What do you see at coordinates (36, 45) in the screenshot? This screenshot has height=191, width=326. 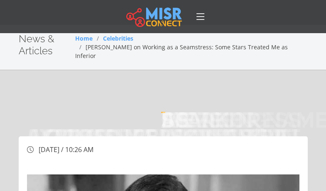 I see `span: News & Articles` at bounding box center [36, 45].